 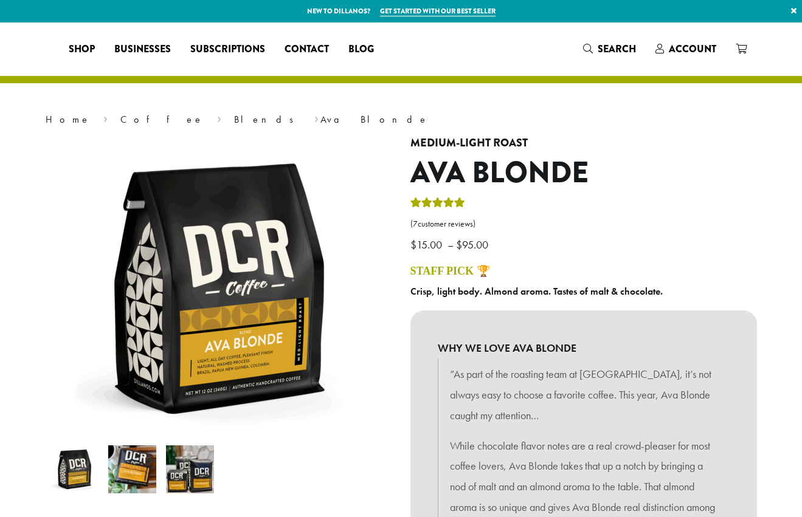 What do you see at coordinates (162, 119) in the screenshot?
I see `a: Coffee` at bounding box center [162, 119].